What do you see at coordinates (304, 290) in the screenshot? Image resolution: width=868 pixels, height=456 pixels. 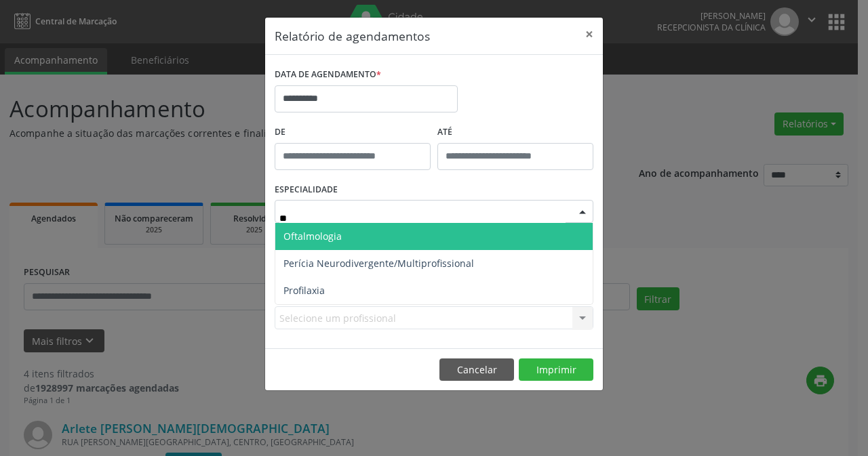 I see `span: Profilaxia` at bounding box center [304, 290].